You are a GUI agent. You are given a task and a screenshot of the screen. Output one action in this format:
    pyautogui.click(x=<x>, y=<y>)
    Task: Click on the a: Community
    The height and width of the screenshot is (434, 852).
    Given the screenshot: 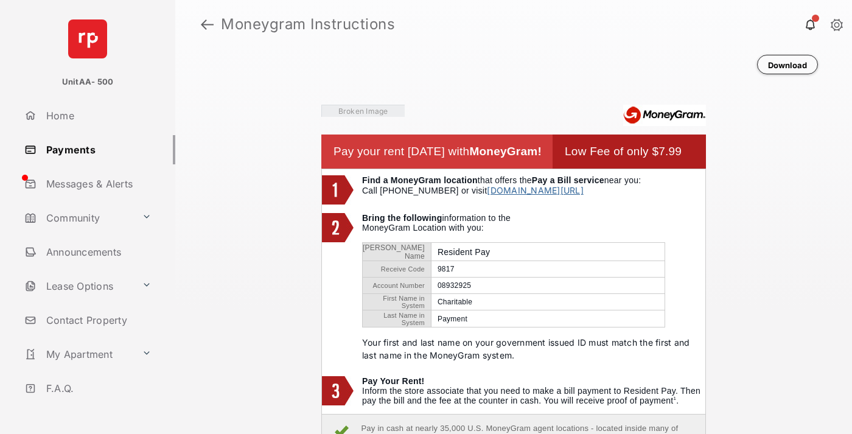 What is the action you would take?
    pyautogui.click(x=78, y=218)
    